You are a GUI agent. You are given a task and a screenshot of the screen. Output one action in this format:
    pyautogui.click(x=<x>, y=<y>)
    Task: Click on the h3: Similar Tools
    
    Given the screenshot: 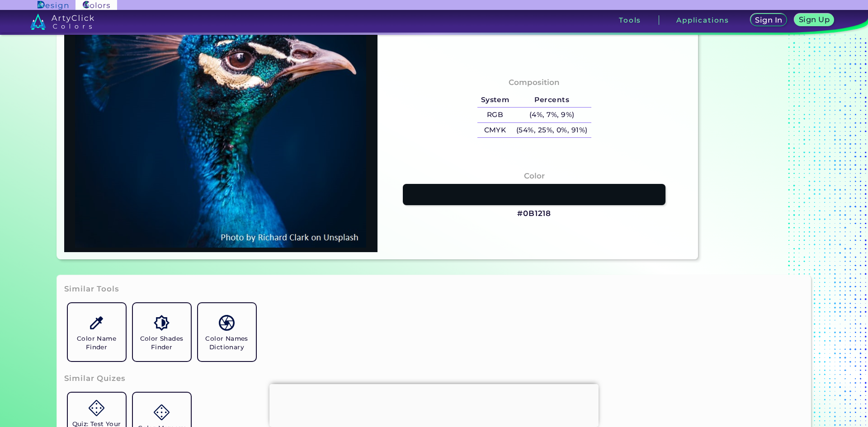 What is the action you would take?
    pyautogui.click(x=92, y=289)
    